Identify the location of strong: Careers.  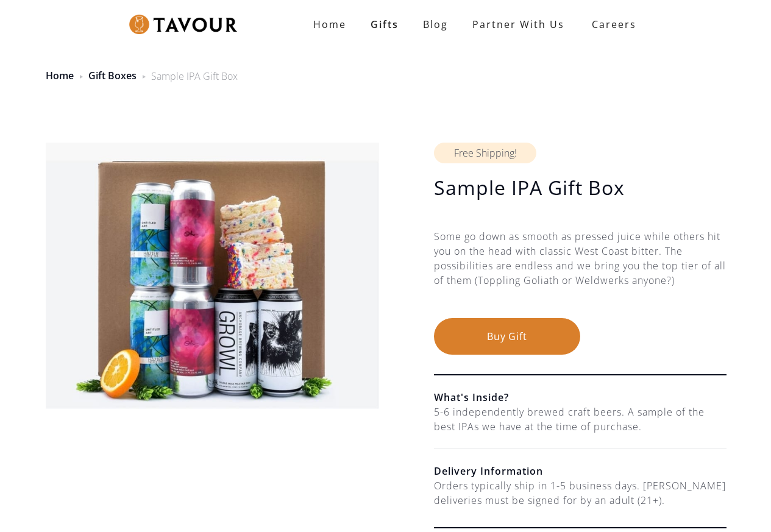
(614, 24).